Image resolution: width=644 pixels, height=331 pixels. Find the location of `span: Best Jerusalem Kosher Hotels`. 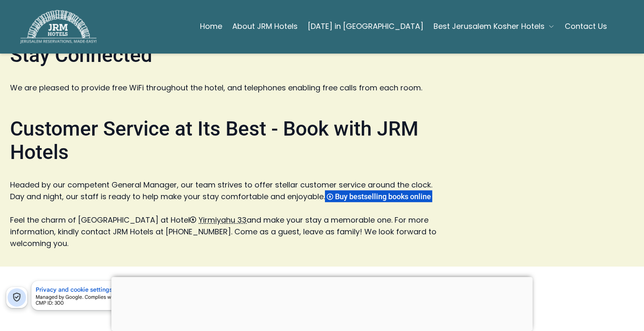

span: Best Jerusalem Kosher Hotels is located at coordinates (489, 26).